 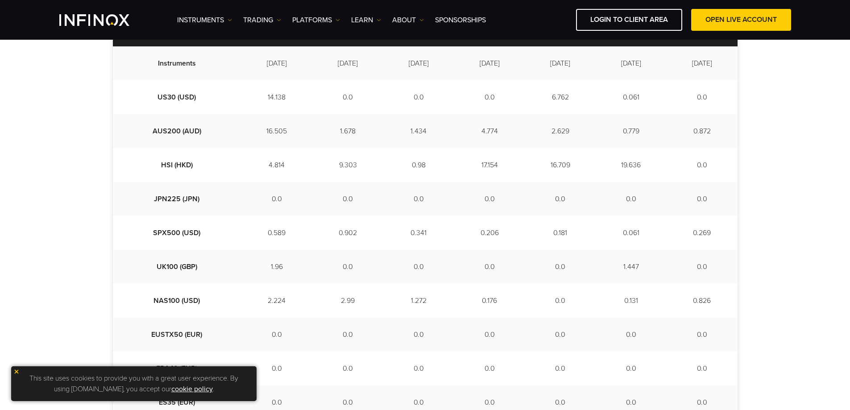 I want to click on td: 16.709, so click(x=560, y=165).